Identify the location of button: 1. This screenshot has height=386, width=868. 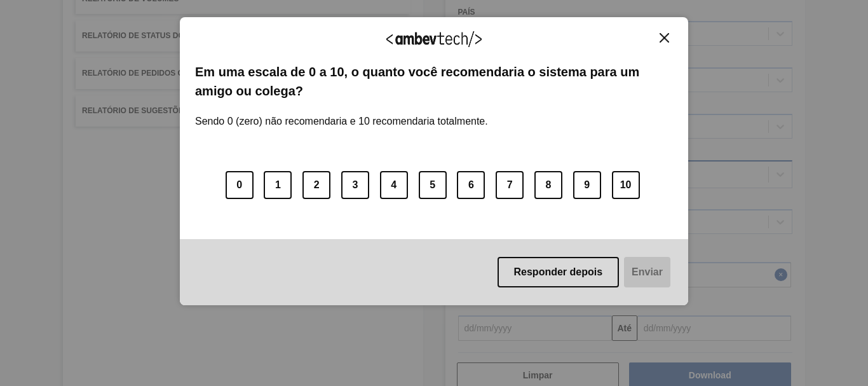
(278, 185).